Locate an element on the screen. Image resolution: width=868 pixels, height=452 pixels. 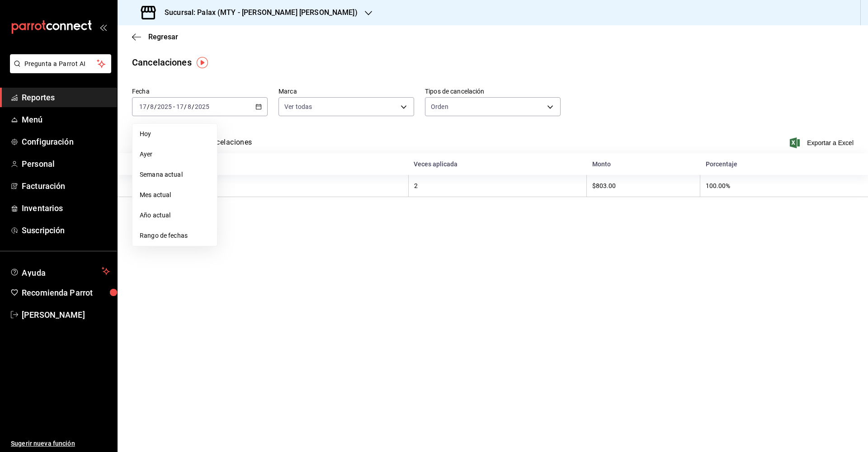
span: Sugerir nueva función is located at coordinates (60, 443).